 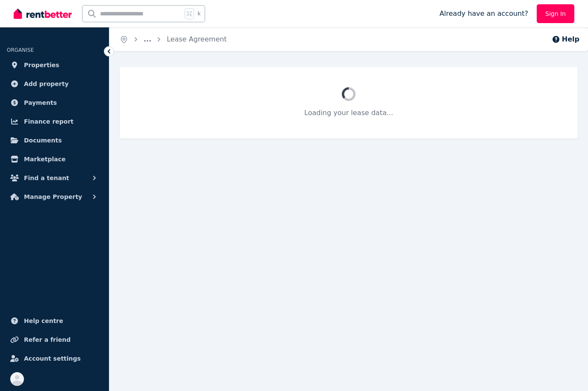 What do you see at coordinates (565, 40) in the screenshot?
I see `button: Help` at bounding box center [565, 40].